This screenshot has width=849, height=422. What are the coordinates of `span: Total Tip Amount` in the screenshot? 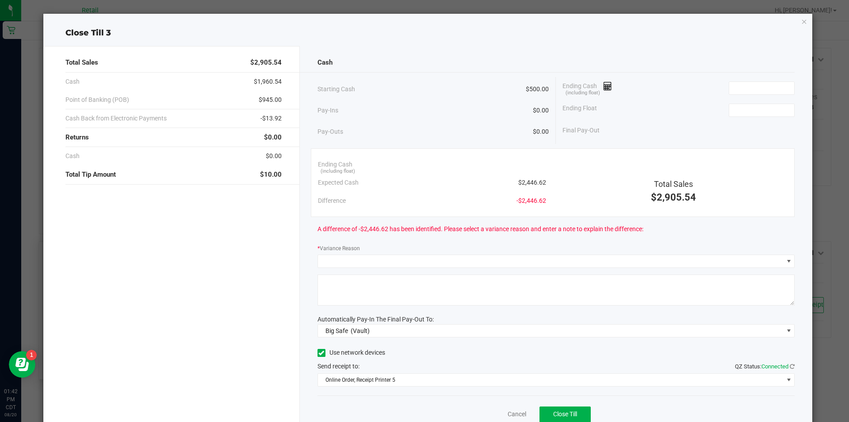 It's located at (91, 174).